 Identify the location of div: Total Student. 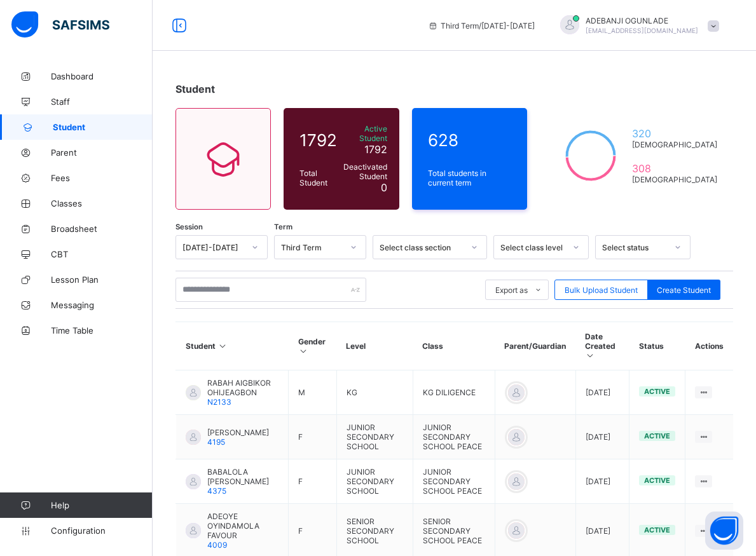
(318, 178).